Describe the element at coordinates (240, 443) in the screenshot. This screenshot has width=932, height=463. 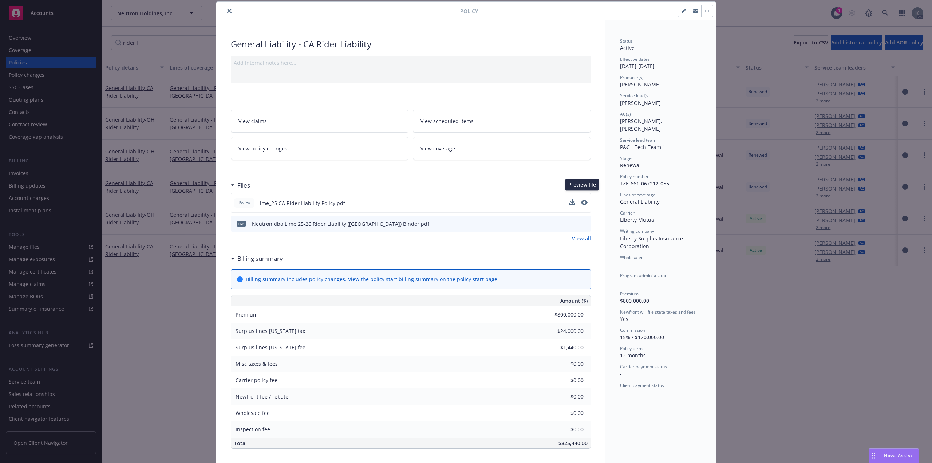
I see `span: Total` at that location.